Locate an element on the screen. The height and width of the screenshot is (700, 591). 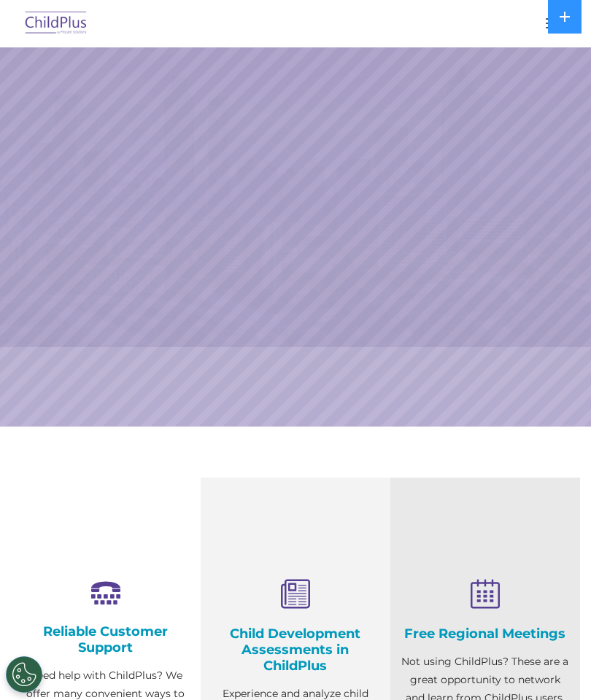
button: Cookies Settings is located at coordinates (24, 675).